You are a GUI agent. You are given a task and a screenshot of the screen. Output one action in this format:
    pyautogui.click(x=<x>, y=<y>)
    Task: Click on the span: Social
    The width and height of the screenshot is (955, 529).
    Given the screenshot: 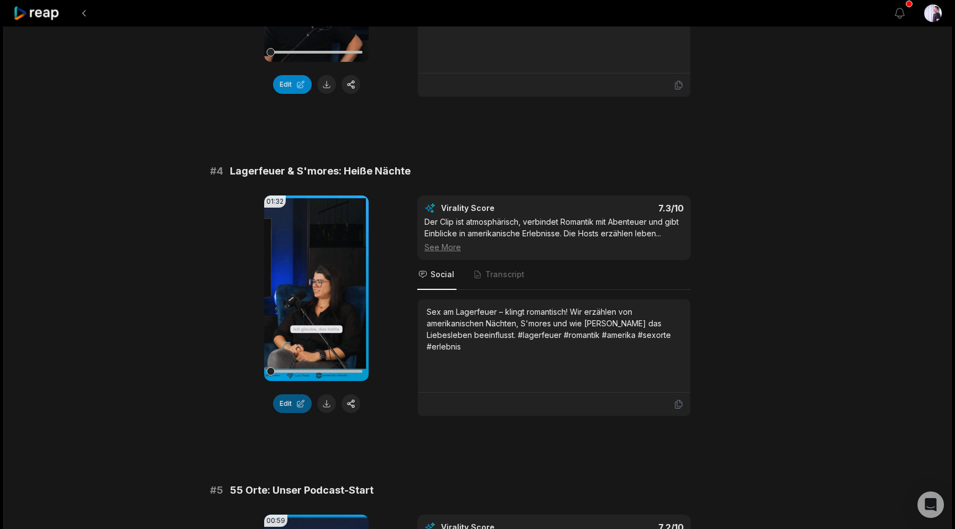 What is the action you would take?
    pyautogui.click(x=442, y=275)
    